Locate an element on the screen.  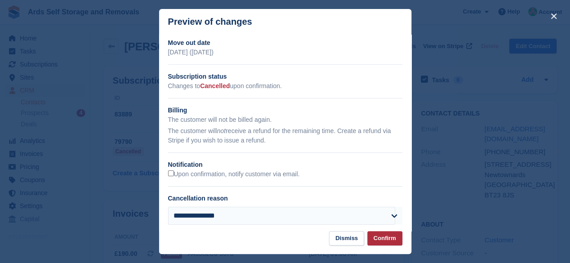
p: Preview of changes is located at coordinates (210, 22).